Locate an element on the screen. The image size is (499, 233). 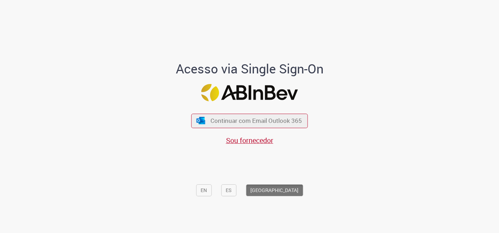
h1: Acesso via Single Sign-On is located at coordinates (249, 69).